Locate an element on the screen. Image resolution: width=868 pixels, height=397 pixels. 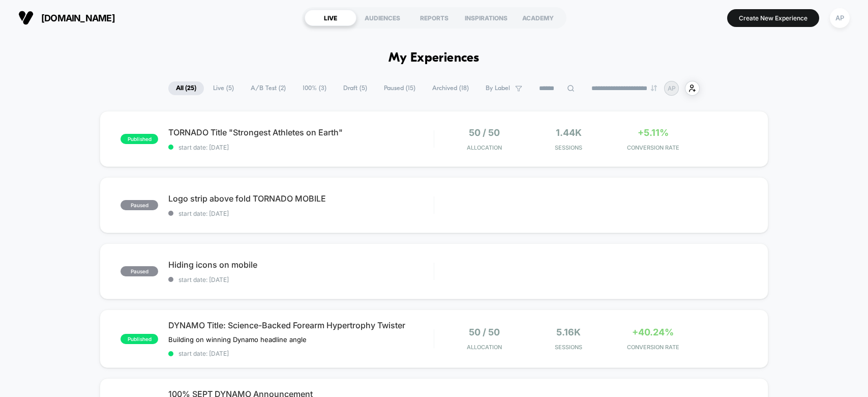
span: 100% ( 3 ) is located at coordinates (314, 88).